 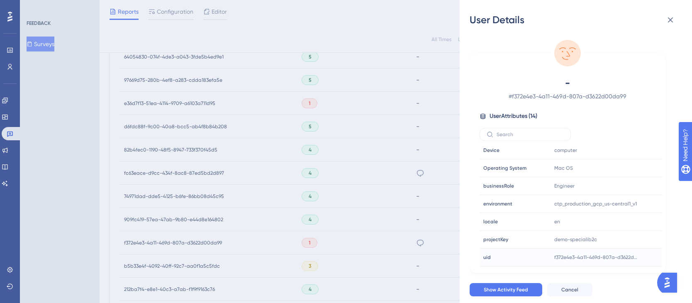 I want to click on span: Device, so click(x=491, y=150).